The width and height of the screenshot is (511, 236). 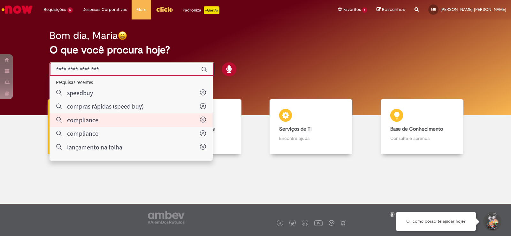 I want to click on span: 5, so click(x=70, y=10).